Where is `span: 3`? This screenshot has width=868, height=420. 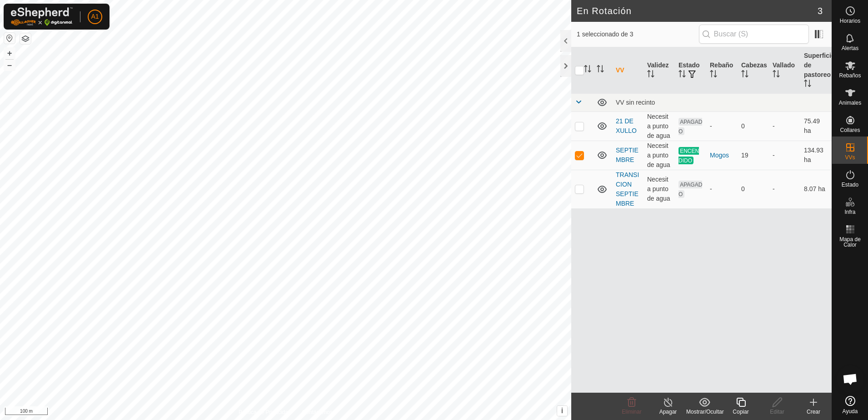
span: 3 is located at coordinates (820, 11).